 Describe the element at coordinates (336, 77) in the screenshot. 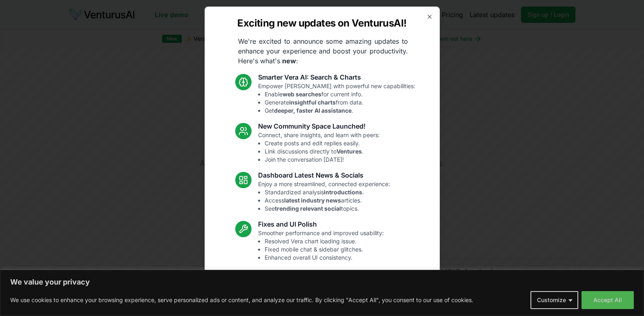

I see `h3: Smarter Vera AI: Search & Charts` at that location.